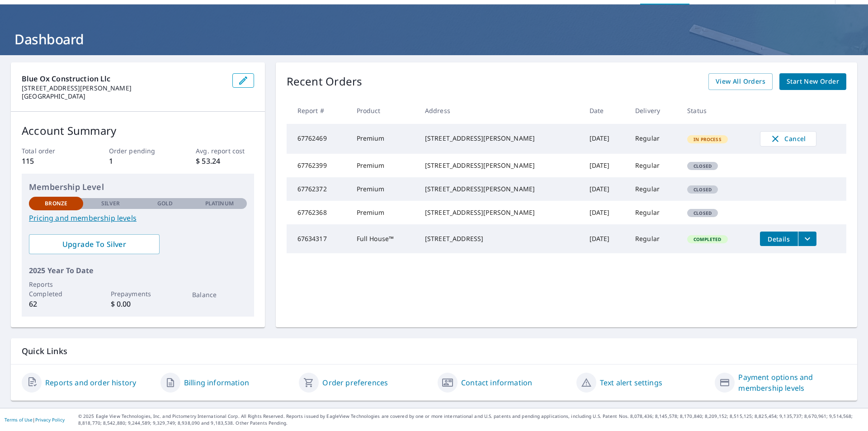 The height and width of the screenshot is (431, 868). What do you see at coordinates (318, 139) in the screenshot?
I see `td: 67762469` at bounding box center [318, 139].